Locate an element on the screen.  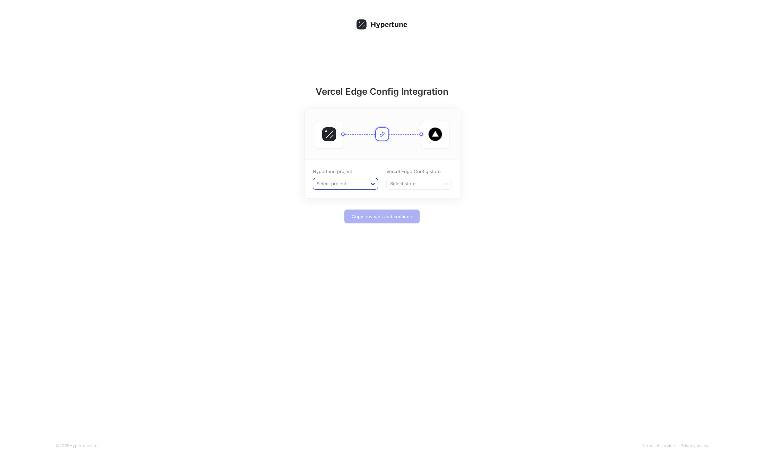
a: Privacy policy is located at coordinates (694, 445).